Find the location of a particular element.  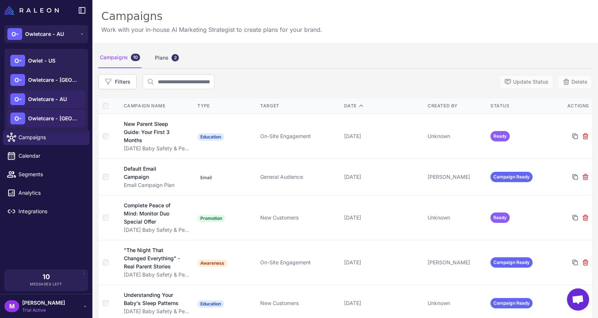

button: Update Status is located at coordinates (527, 82).